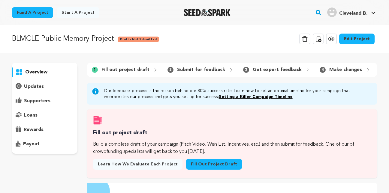 The height and width of the screenshot is (193, 389). What do you see at coordinates (45, 130) in the screenshot?
I see `button: rewards` at bounding box center [45, 130].